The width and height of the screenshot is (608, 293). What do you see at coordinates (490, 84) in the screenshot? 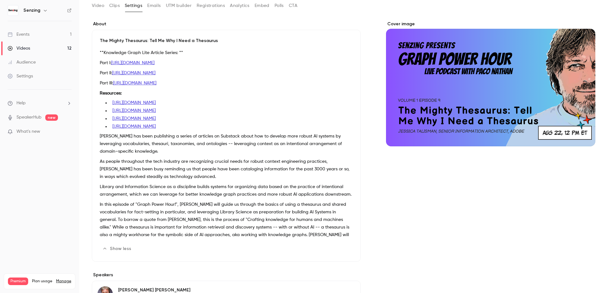
I see `section: Cover image` at bounding box center [490, 84].